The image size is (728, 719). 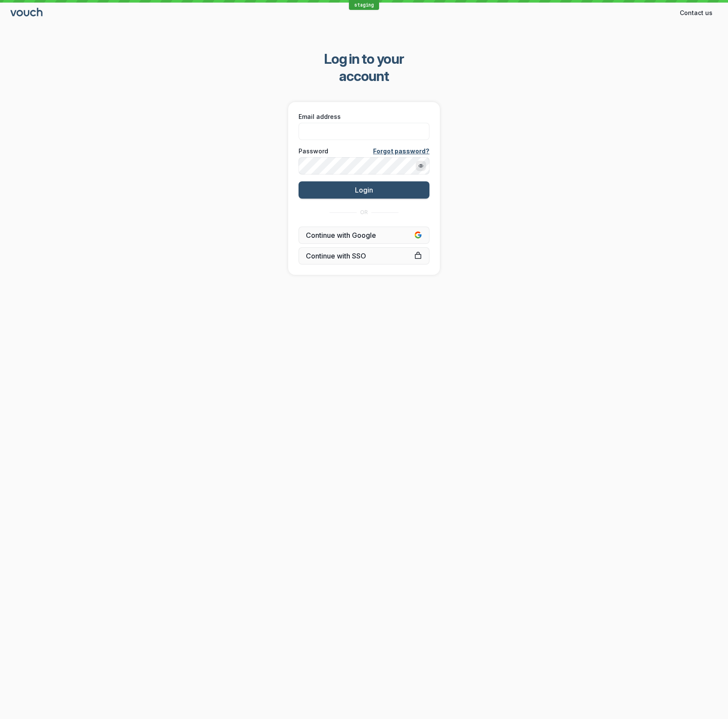 What do you see at coordinates (364, 68) in the screenshot?
I see `span: Log in to your account` at bounding box center [364, 68].